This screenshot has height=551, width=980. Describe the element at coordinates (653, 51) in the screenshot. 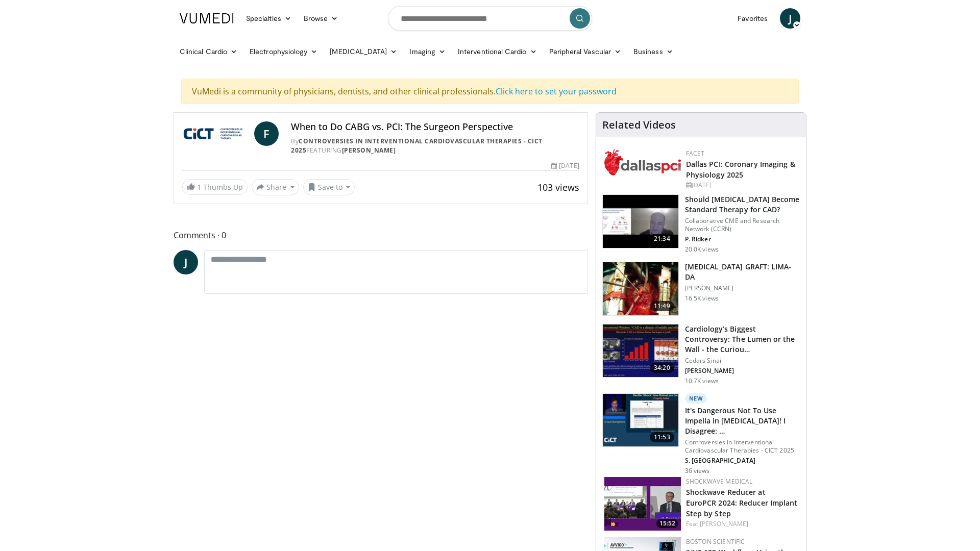

I see `a: Business` at that location.